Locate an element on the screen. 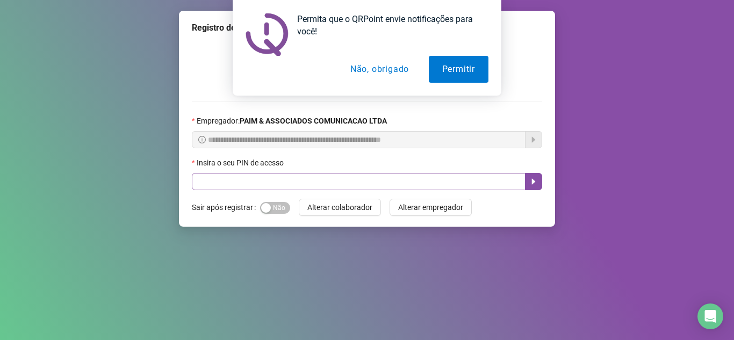 This screenshot has height=340, width=734. button: Alterar colaborador is located at coordinates (340, 207).